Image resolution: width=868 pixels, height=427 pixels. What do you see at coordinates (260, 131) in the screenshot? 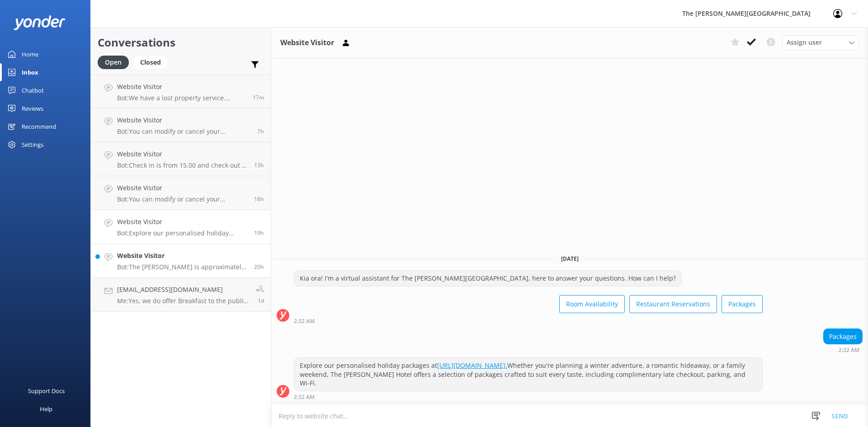
I see `span: Sep 23 2025 02:16pm (UTC +12:00) Pacific/Auckland` at bounding box center [260, 131].